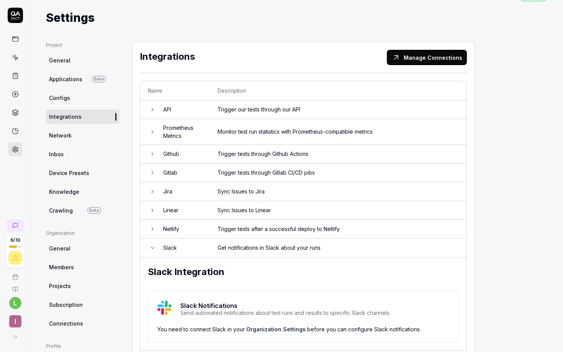 The height and width of the screenshot is (352, 563). I want to click on a: Book a call with us, so click(15, 274).